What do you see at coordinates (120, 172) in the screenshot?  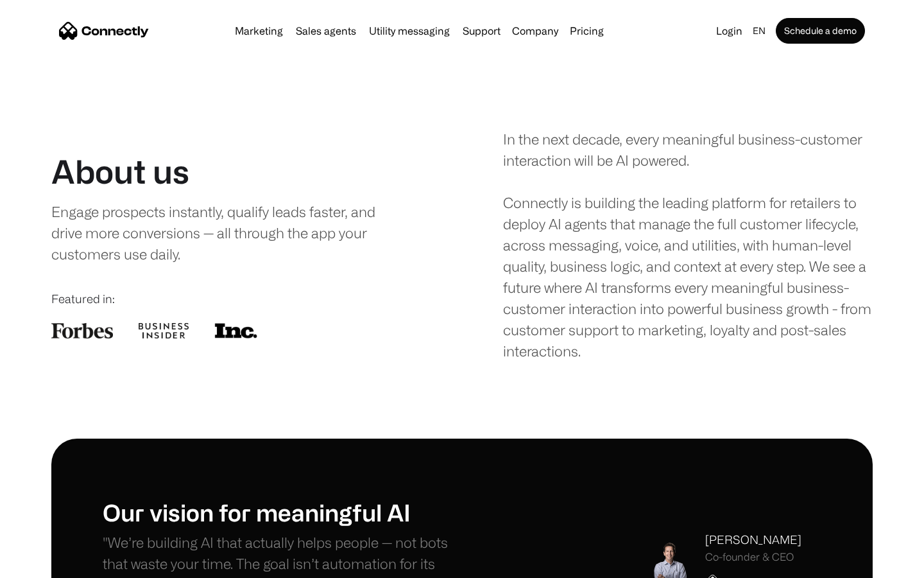 I see `h1: About us` at bounding box center [120, 172].